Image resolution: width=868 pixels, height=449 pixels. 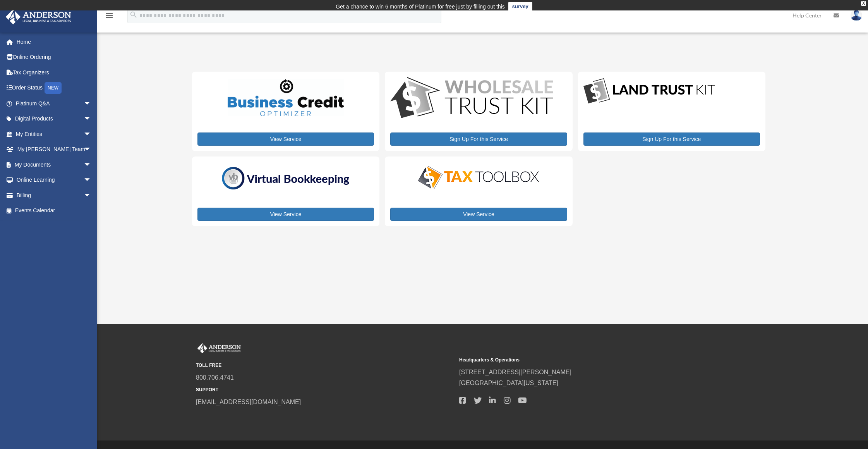 I want to click on img: LandTrust_lgo-1.jpg, so click(x=649, y=91).